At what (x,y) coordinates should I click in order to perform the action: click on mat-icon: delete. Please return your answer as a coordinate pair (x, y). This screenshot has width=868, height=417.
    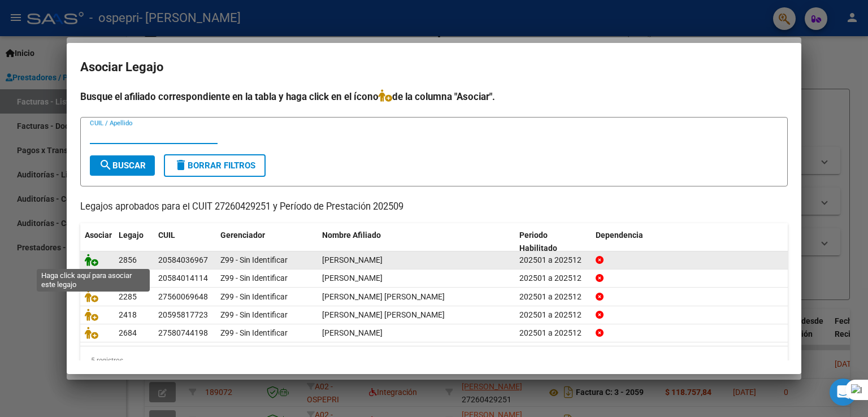
    Looking at the image, I should click on (181, 165).